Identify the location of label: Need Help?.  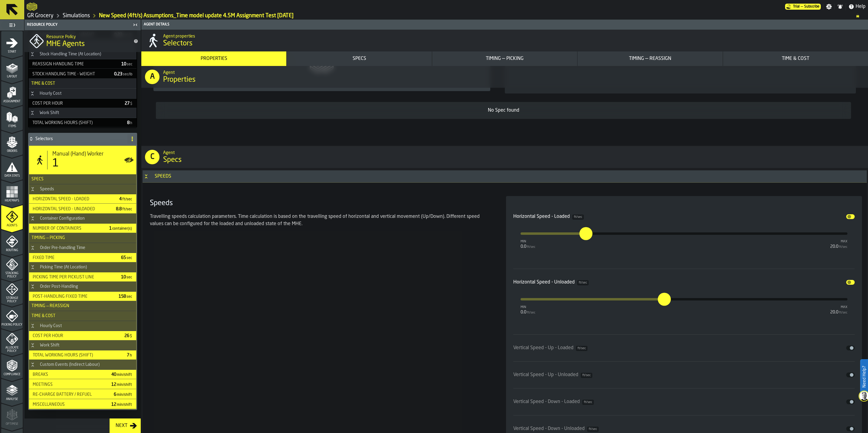
(864, 377).